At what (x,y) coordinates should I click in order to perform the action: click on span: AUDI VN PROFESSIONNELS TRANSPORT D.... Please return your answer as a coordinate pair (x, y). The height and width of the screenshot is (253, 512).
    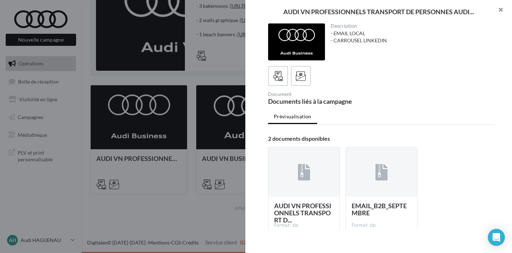
    Looking at the image, I should click on (303, 213).